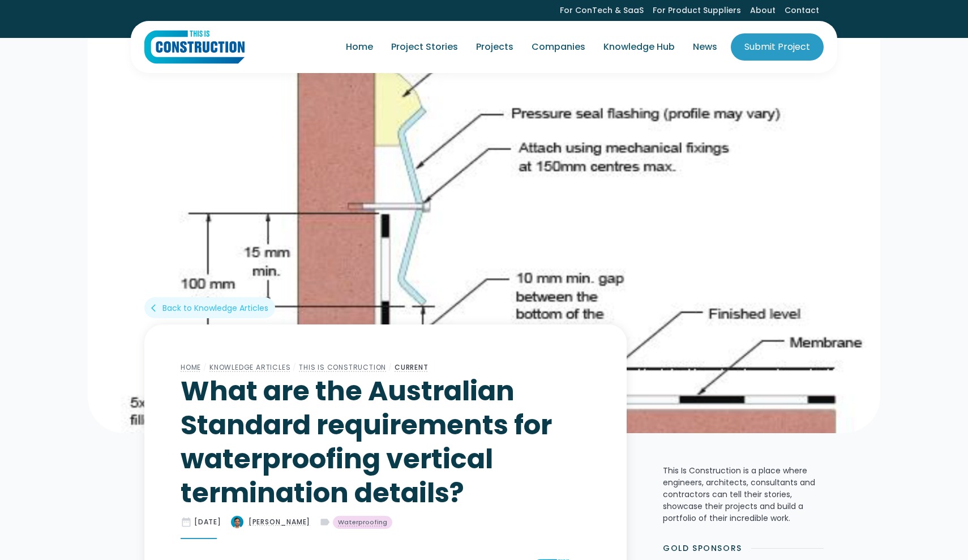  What do you see at coordinates (362, 521) in the screenshot?
I see `div: Waterproofing` at bounding box center [362, 521].